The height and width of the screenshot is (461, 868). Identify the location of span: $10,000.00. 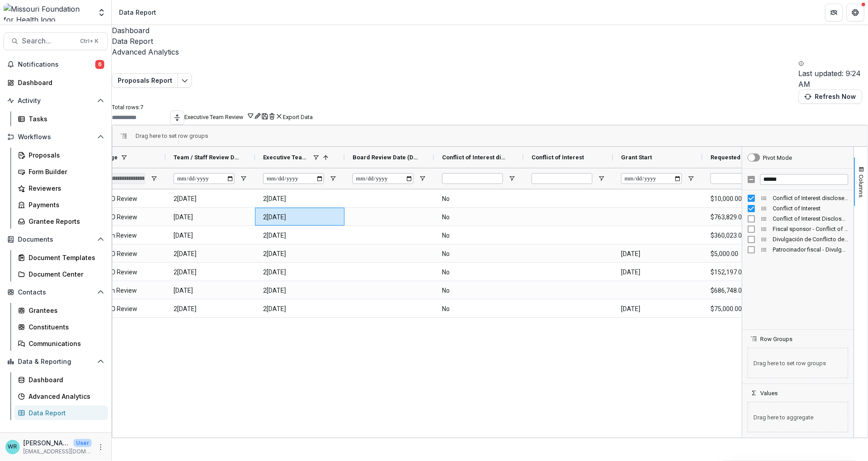
(747, 199).